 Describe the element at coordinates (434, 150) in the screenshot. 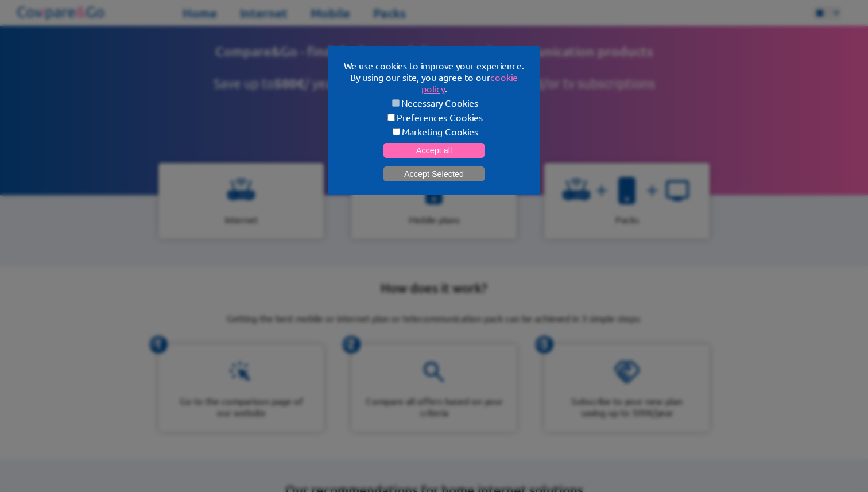

I see `button: Accept all` at that location.